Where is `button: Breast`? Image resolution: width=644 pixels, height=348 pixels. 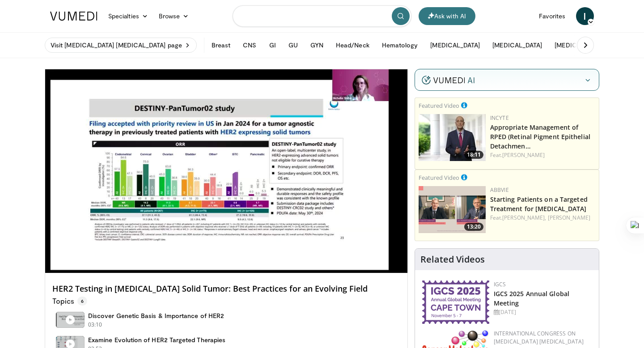
button: Breast is located at coordinates (221, 45).